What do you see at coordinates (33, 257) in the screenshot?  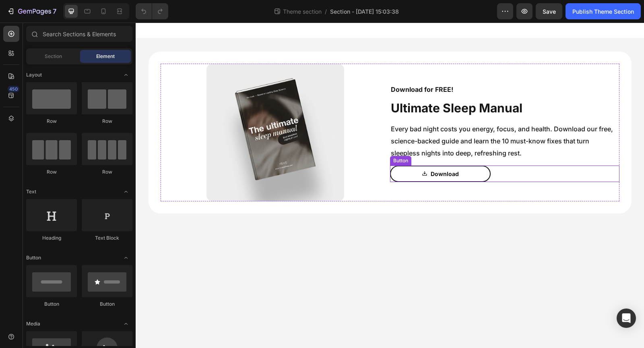 I see `span: Button` at bounding box center [33, 257].